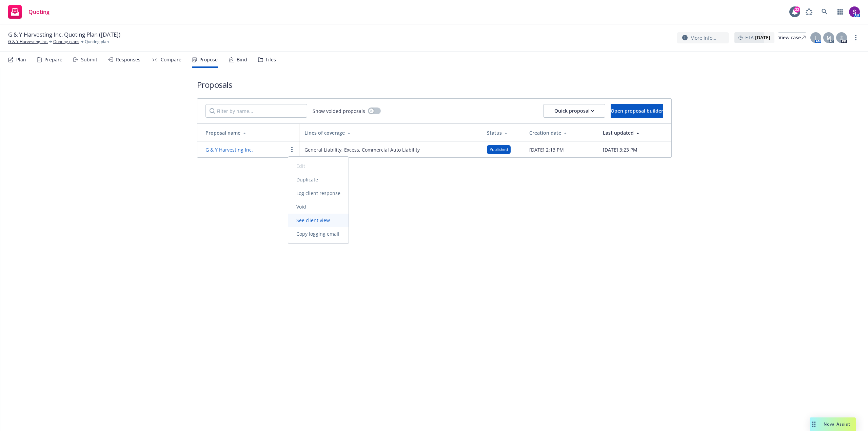  I want to click on div: Bind, so click(242, 60).